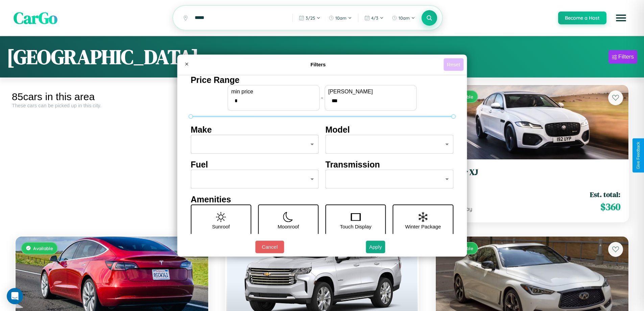 The width and height of the screenshot is (644, 311). I want to click on h4: Price Range, so click(322, 80).